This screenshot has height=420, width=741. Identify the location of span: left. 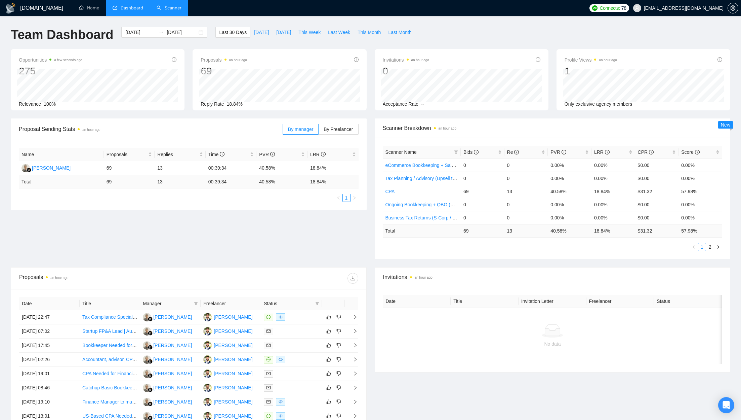
(694, 247).